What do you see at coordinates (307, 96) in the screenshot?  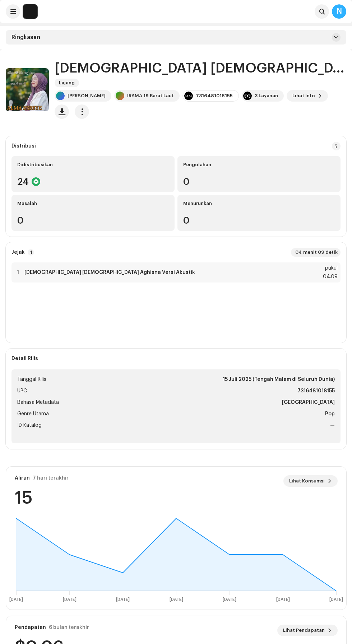 I see `button: Lihat Info` at bounding box center [307, 96].